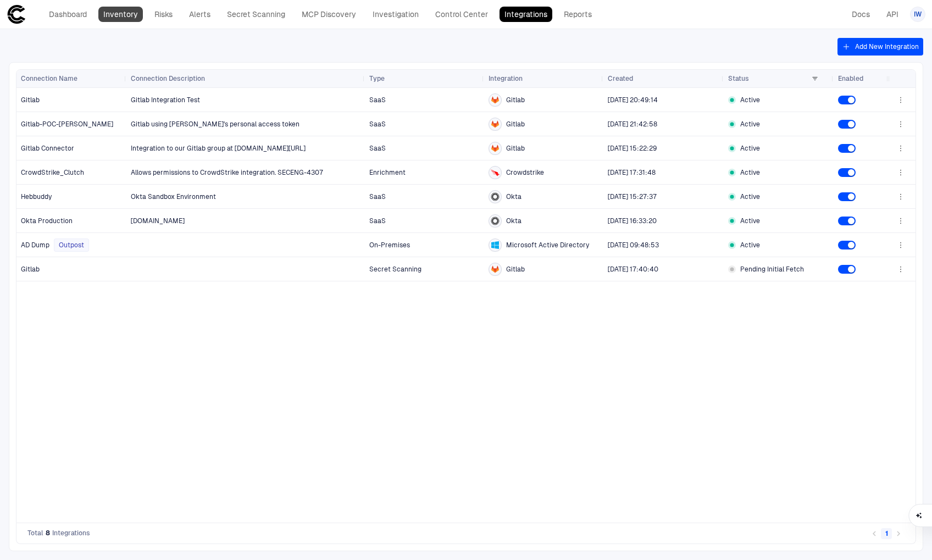  What do you see at coordinates (495, 245) in the screenshot?
I see `div: Microsoft Active Directory` at bounding box center [495, 245].